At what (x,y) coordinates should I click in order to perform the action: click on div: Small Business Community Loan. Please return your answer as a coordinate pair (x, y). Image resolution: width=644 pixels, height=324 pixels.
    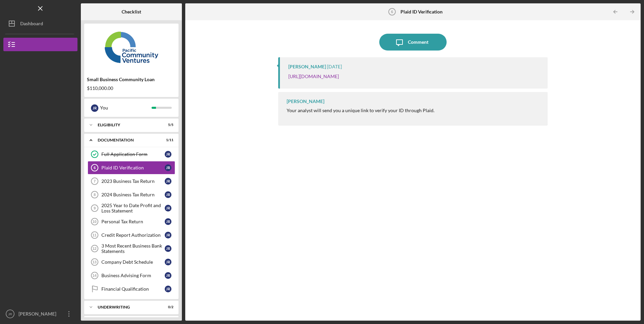
    Looking at the image, I should click on (132, 79).